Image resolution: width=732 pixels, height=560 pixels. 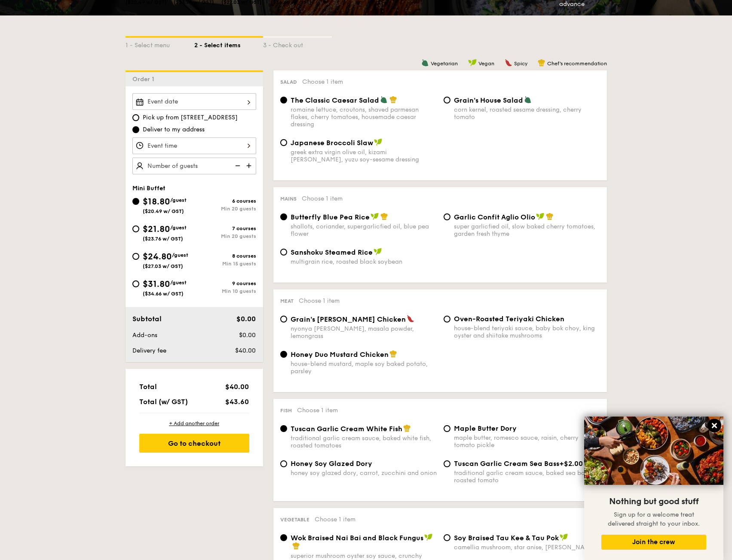 What do you see at coordinates (284, 217) in the screenshot?
I see `input: Butterfly Blue Pea Riceshallots, coriander, supergarlicfied oil, blue pea flower` at bounding box center [284, 217].